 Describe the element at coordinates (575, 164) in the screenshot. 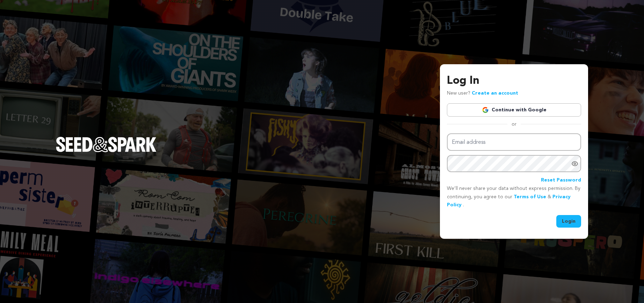

I see `a: Show password as plain text. Warning: this will display your password on the screen.` at that location.